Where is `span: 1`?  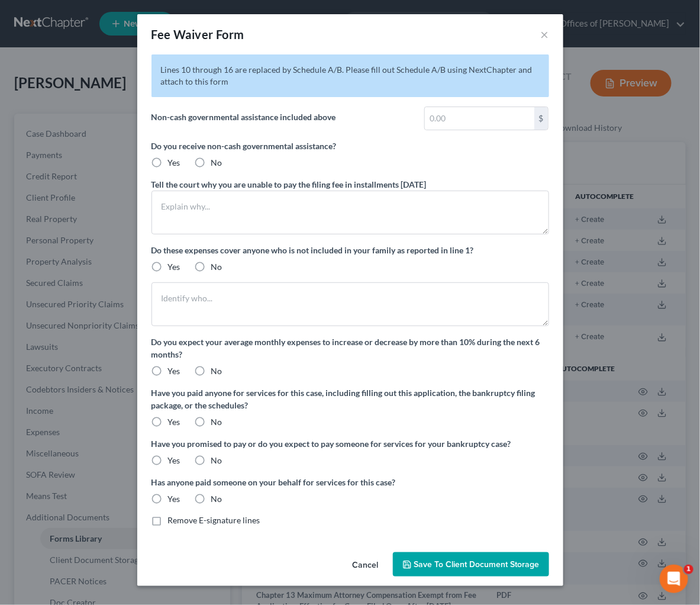
span: 1 is located at coordinates (689, 569).